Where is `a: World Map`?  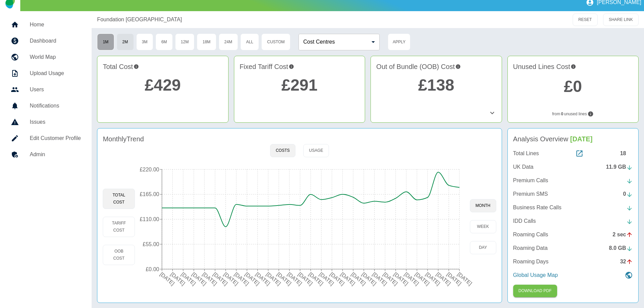 a: World Map is located at coordinates (46, 57).